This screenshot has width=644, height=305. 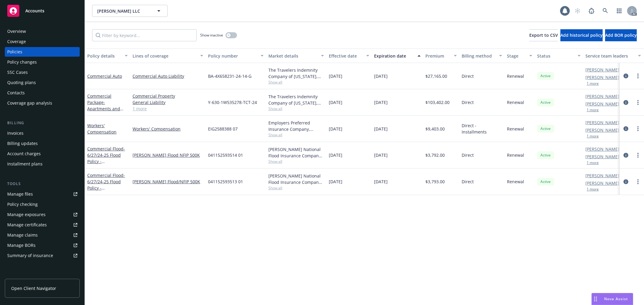 What do you see at coordinates (20, 194) in the screenshot?
I see `div: Manage files` at bounding box center [20, 194].